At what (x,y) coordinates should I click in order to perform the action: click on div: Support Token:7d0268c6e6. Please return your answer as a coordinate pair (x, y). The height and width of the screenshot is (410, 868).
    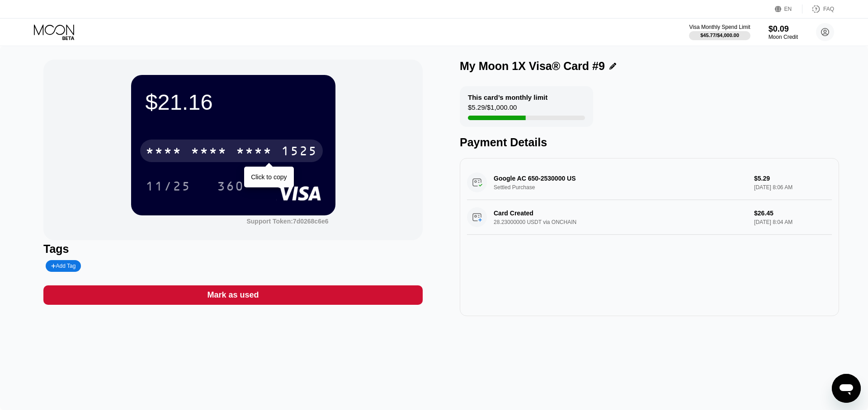
    Looking at the image, I should click on (287, 221).